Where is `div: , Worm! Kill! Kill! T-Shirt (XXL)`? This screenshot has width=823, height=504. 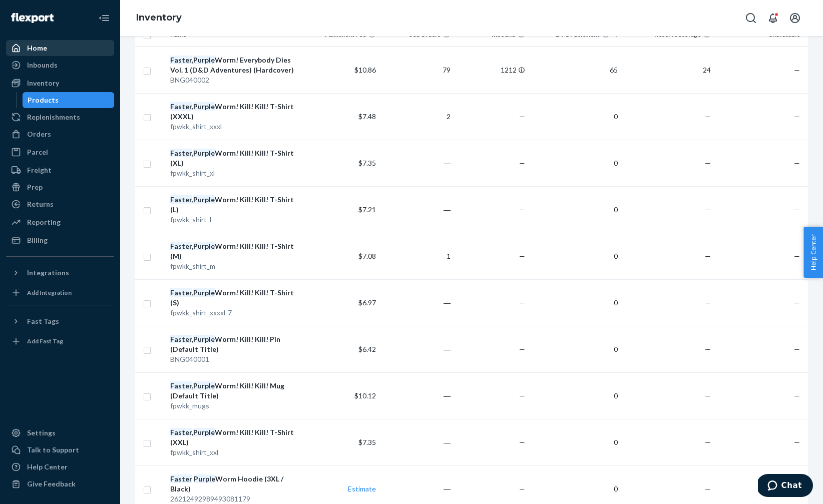
div: , Worm! Kill! Kill! T-Shirt (XXL) is located at coordinates (236, 437).